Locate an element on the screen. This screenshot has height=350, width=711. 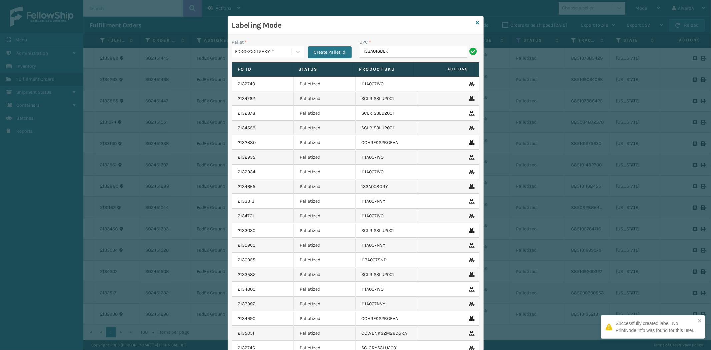
a: 2134762 is located at coordinates (247, 99).